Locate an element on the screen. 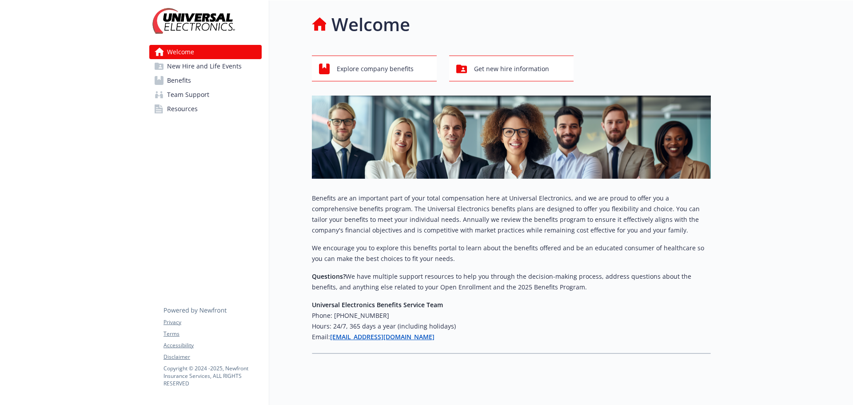 The image size is (853, 405). p: Copyright © 2024 - 2025 , Newfront Insurance Services, ALL RIGHTS RESERVED is located at coordinates (212, 375).